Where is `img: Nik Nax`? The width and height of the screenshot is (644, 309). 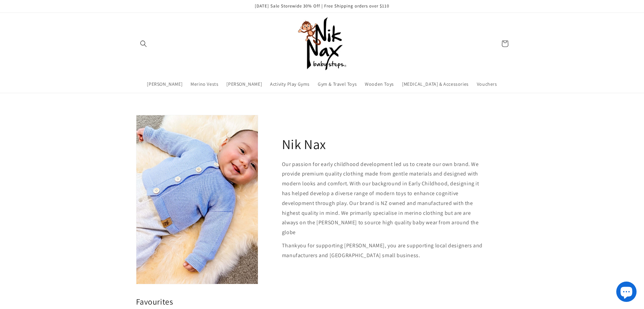 img: Nik Nax is located at coordinates (322, 43).